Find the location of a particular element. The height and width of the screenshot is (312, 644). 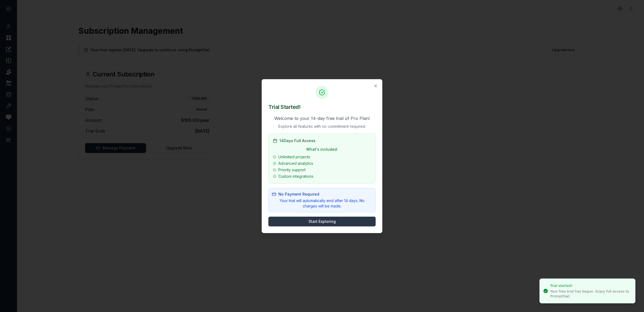

li: Unlimited projects is located at coordinates (322, 157).